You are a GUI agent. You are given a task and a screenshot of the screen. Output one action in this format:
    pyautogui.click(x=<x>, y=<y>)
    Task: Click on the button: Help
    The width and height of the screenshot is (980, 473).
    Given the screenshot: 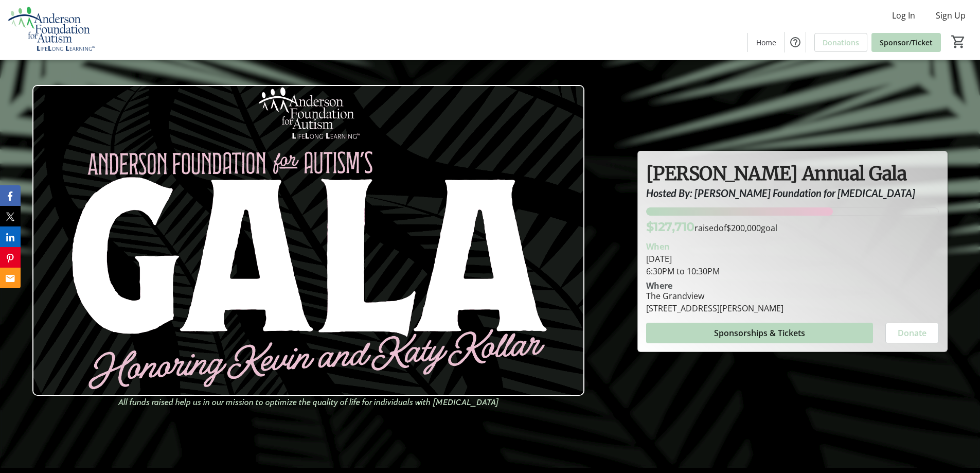 What is the action you would take?
    pyautogui.click(x=795, y=42)
    